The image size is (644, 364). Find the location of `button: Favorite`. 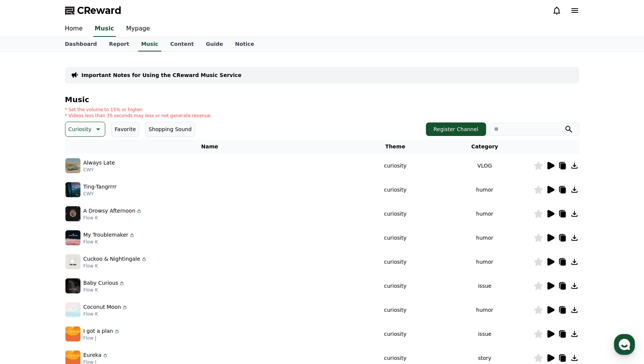

button: Favorite is located at coordinates (125, 130).